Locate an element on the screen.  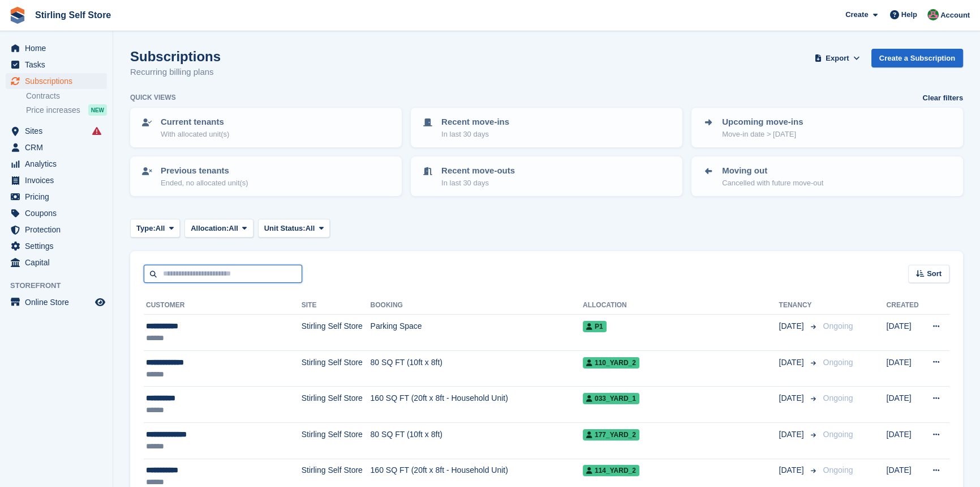
th: Customer is located at coordinates (223, 305).